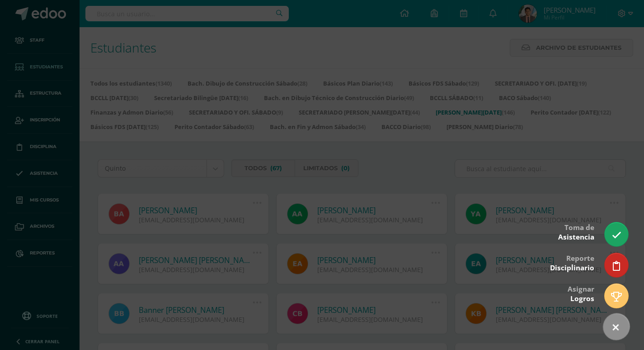 Image resolution: width=644 pixels, height=350 pixels. What do you see at coordinates (572, 268) in the screenshot?
I see `span: Disciplinario` at bounding box center [572, 268].